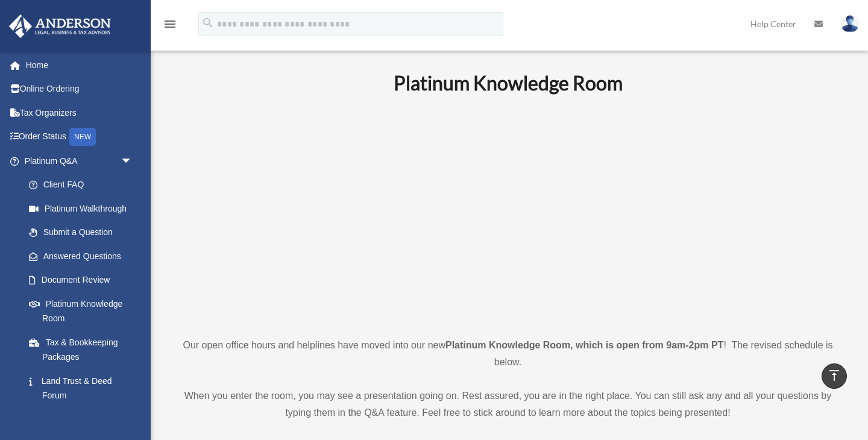 The height and width of the screenshot is (440, 868). Describe the element at coordinates (508, 405) in the screenshot. I see `p: When you enter the room, you may see a presentation going on. Rest assured, you are in the right ...` at that location.